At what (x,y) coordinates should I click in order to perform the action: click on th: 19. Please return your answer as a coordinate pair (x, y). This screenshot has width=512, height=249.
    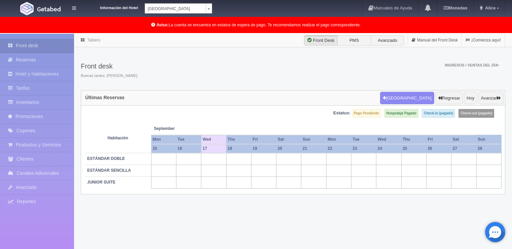
    Looking at the image, I should click on (264, 148).